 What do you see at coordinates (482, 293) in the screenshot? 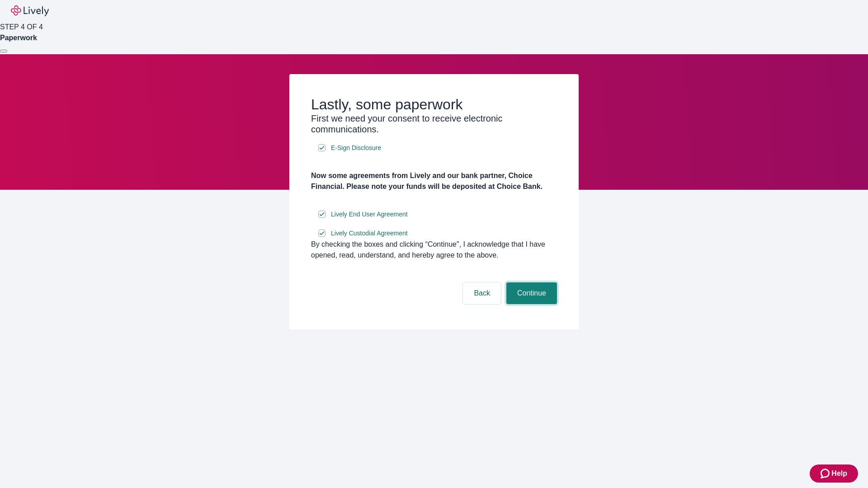
I see `button: Back` at bounding box center [482, 293].